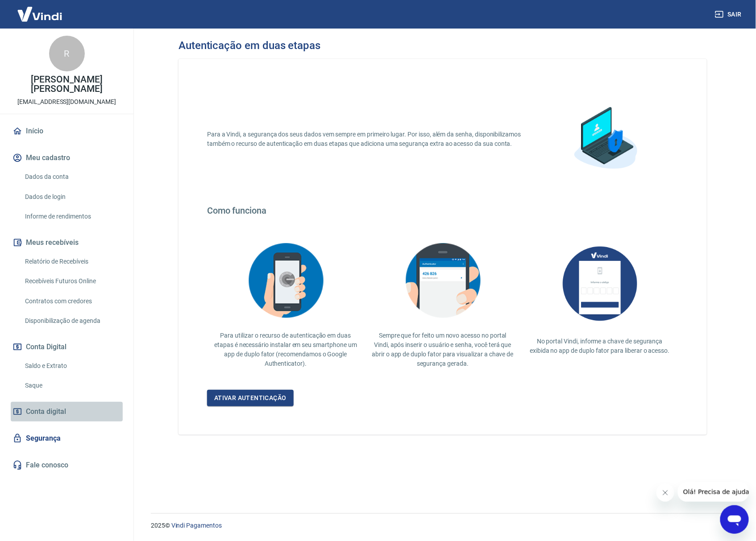 The height and width of the screenshot is (541, 756). I want to click on a: Saque, so click(72, 385).